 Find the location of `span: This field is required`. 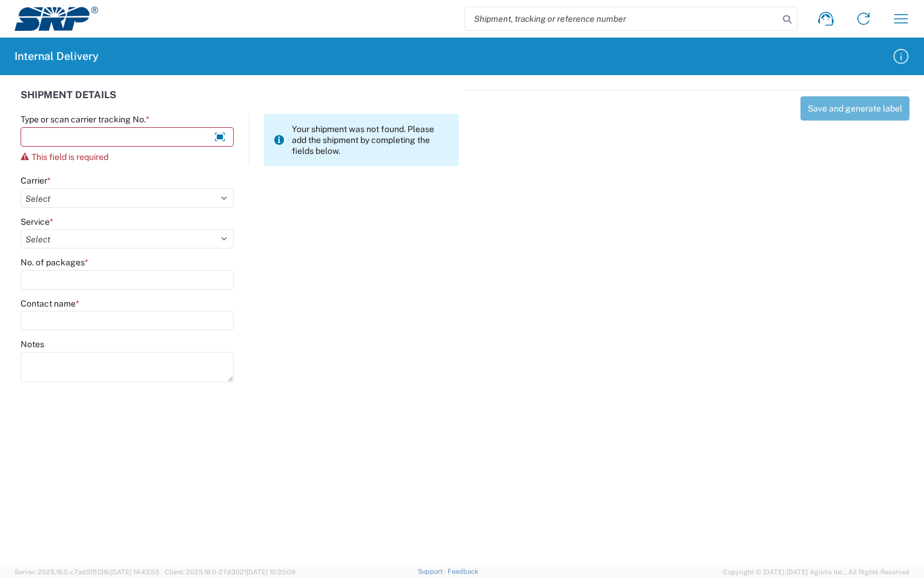

span: This field is required is located at coordinates (69, 157).